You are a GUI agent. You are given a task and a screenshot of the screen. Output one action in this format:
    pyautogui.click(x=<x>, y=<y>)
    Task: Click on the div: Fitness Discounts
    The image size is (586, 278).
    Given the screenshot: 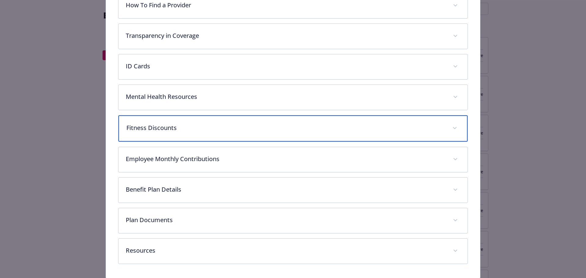 What is the action you would take?
    pyautogui.click(x=293, y=129)
    